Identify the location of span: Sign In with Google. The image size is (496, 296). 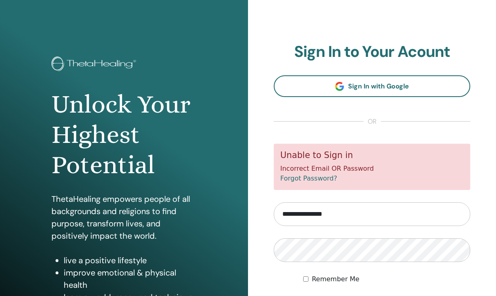
(379, 86).